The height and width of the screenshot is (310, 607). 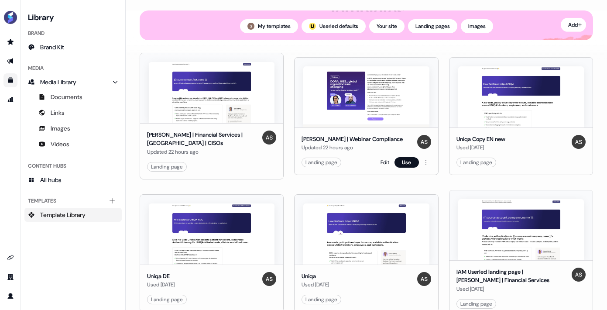 I want to click on a: Go to profile, so click(x=10, y=296).